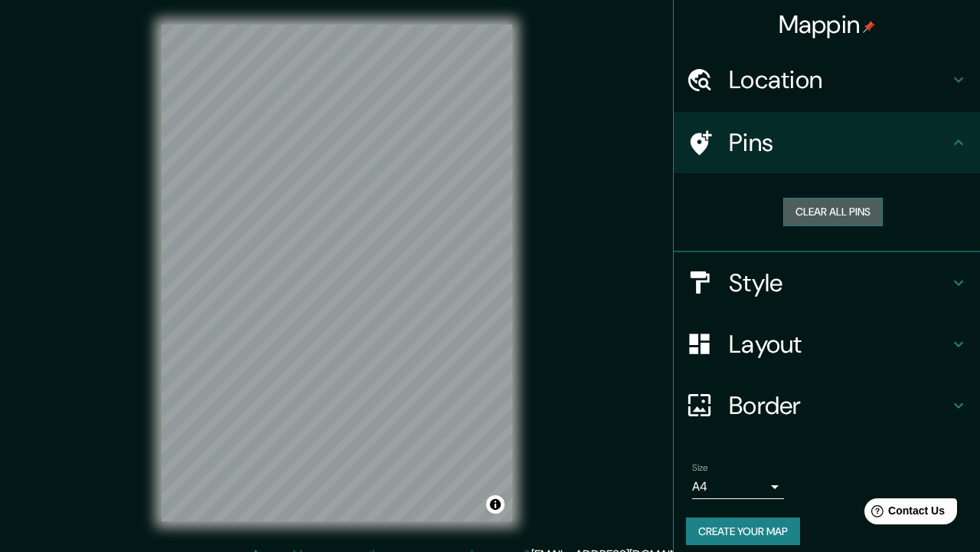  What do you see at coordinates (826, 80) in the screenshot?
I see `div: Location` at bounding box center [826, 80].